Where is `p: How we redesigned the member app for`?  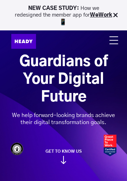
p: How we redesigned the member app for is located at coordinates (64, 15).